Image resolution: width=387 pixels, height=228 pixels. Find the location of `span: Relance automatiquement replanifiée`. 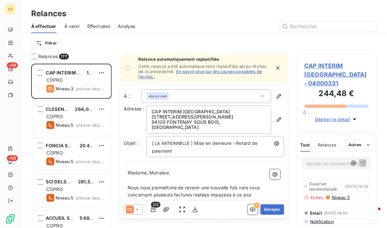

span: Relance automatiquement replanifiée is located at coordinates (205, 59).